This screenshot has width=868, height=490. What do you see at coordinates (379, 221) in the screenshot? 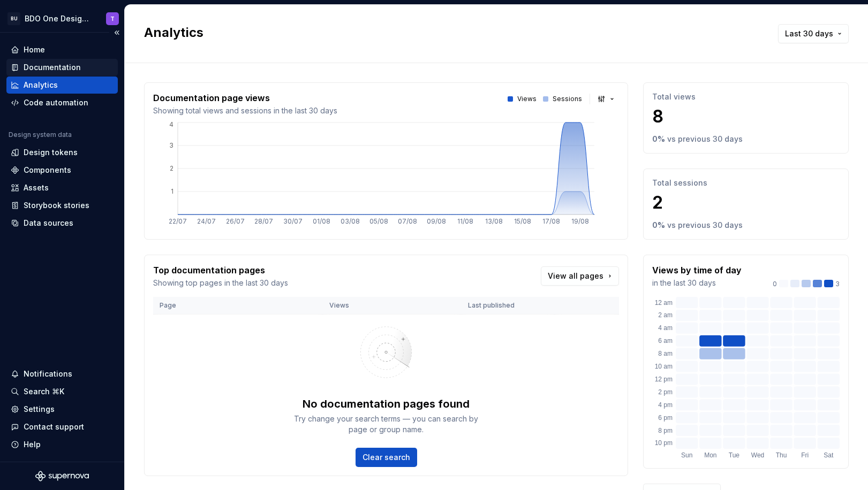
I see `tspan: 05/08` at bounding box center [379, 221].